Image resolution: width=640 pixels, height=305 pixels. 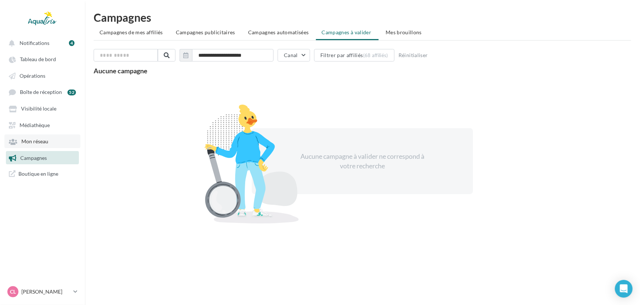 I want to click on span: Tableau de bord, so click(x=38, y=59).